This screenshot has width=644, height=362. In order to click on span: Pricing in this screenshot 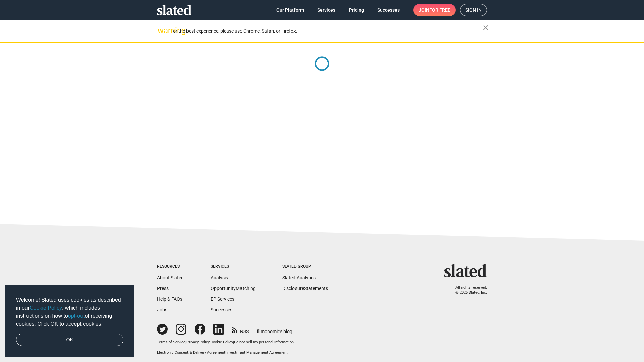, I will do `click(356, 10)`.